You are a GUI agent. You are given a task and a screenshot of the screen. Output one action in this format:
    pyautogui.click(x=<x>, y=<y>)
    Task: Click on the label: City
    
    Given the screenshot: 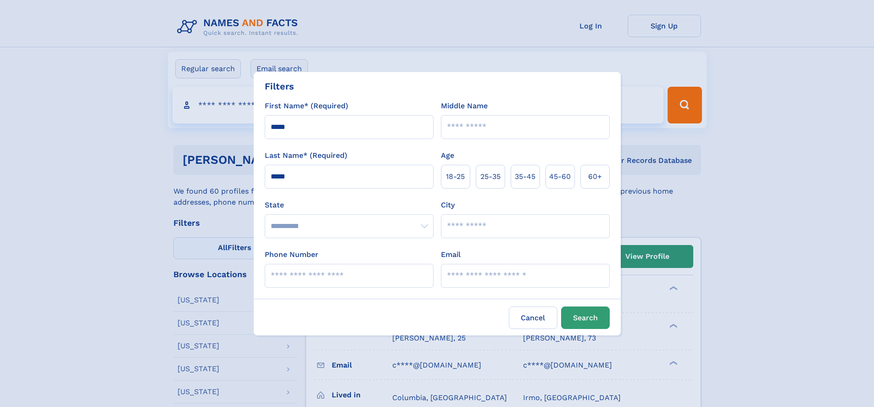 What is the action you would take?
    pyautogui.click(x=448, y=205)
    